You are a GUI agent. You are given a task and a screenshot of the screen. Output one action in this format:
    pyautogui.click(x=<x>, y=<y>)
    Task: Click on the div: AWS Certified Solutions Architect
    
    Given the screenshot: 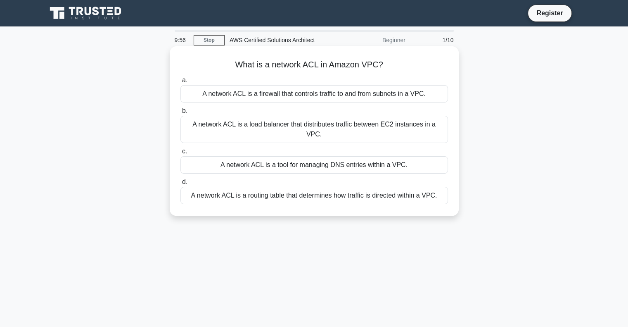 What is the action you would take?
    pyautogui.click(x=281, y=40)
    